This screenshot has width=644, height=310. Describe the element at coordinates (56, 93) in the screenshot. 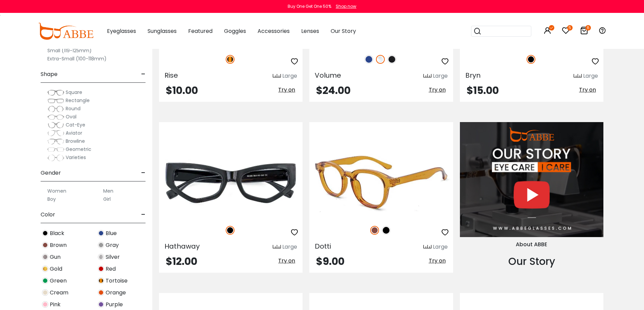

I see `img: Square.png` at that location.